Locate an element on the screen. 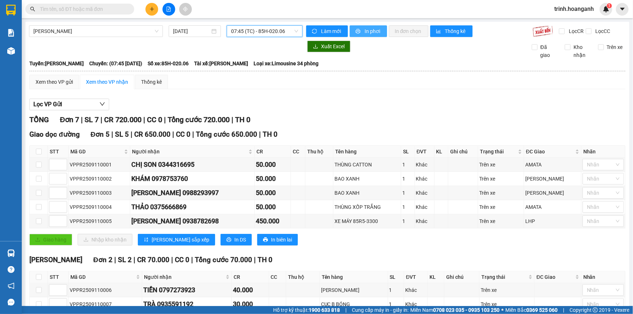 The width and height of the screenshot is (633, 314). span: TỔNG is located at coordinates (39, 120).